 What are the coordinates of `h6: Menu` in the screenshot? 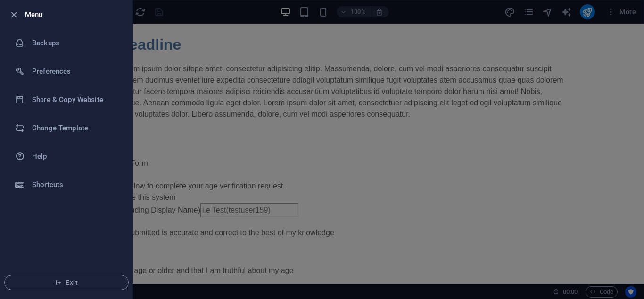 It's located at (75, 14).